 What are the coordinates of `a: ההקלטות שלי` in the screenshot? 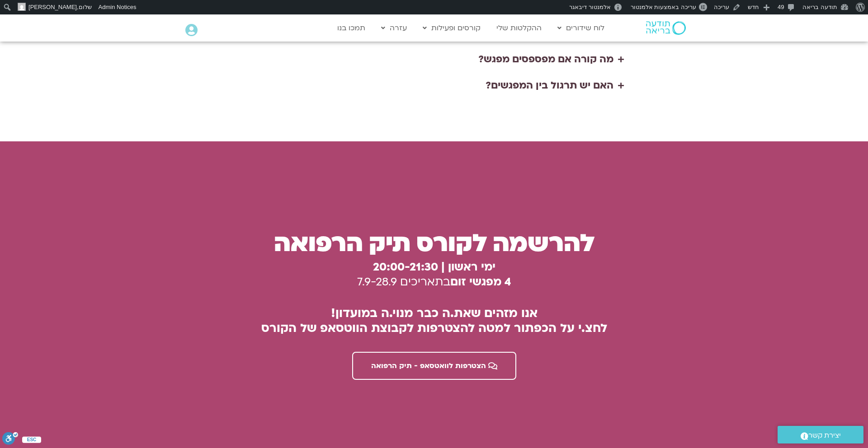 It's located at (519, 28).